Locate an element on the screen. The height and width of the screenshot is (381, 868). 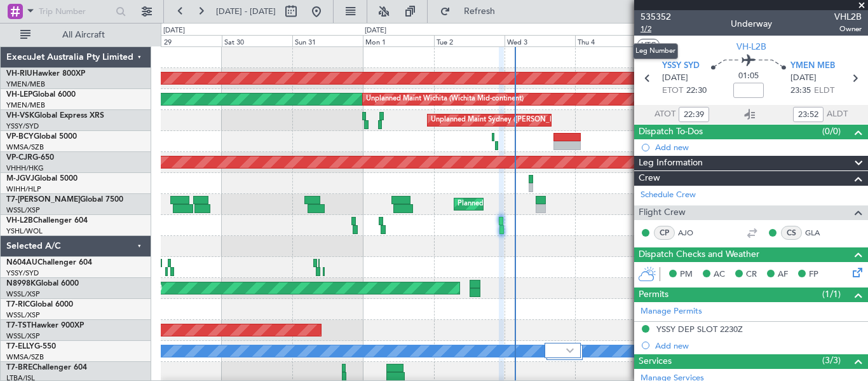
span: PM is located at coordinates (686, 275).